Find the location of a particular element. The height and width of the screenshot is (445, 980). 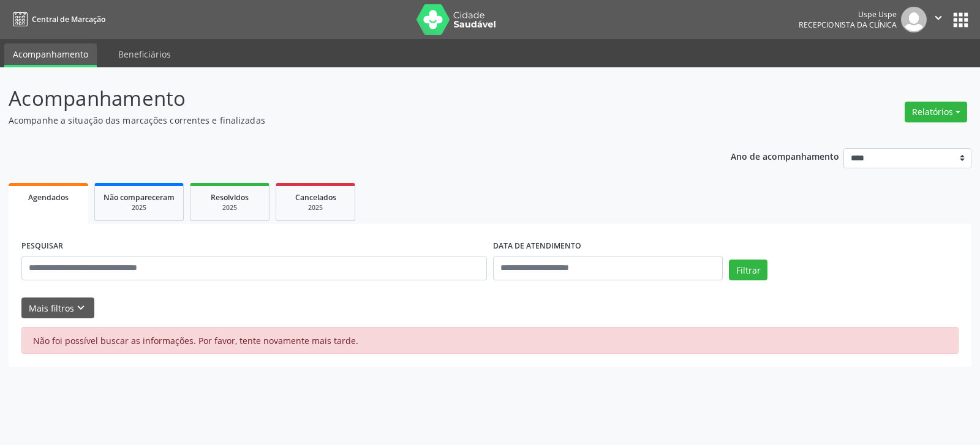

button: Relatórios is located at coordinates (936, 112).